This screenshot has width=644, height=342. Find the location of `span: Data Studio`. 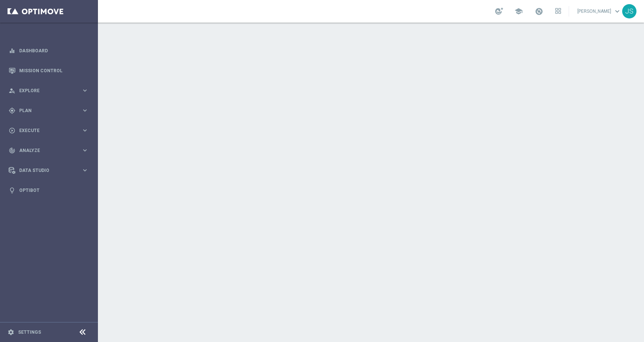

span: Data Studio is located at coordinates (50, 171).